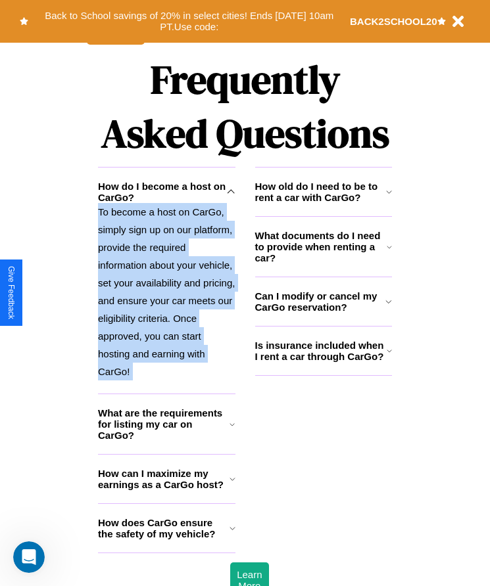 This screenshot has width=490, height=586. I want to click on b: BACK2SCHOOL20, so click(393, 21).